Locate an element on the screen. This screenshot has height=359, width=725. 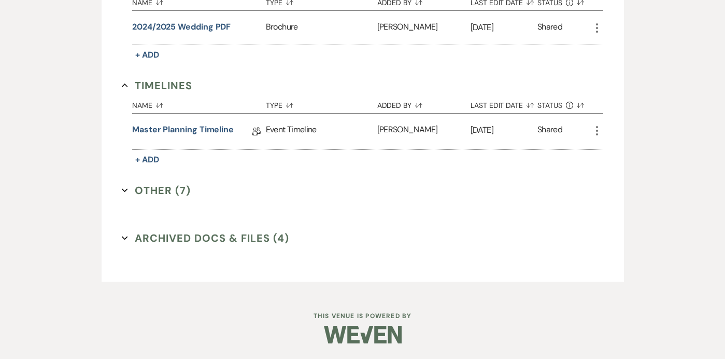
button: 2024/2025 Wedding PDF is located at coordinates (181, 27).